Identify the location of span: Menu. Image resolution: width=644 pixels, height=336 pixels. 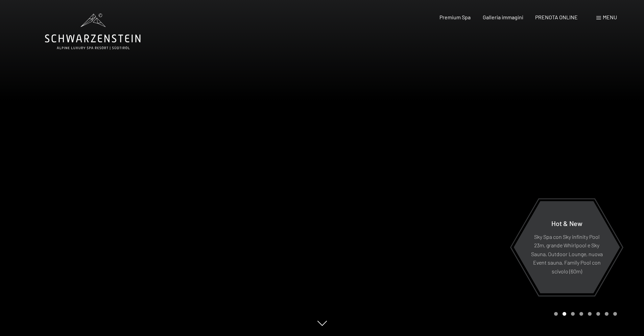
(610, 17).